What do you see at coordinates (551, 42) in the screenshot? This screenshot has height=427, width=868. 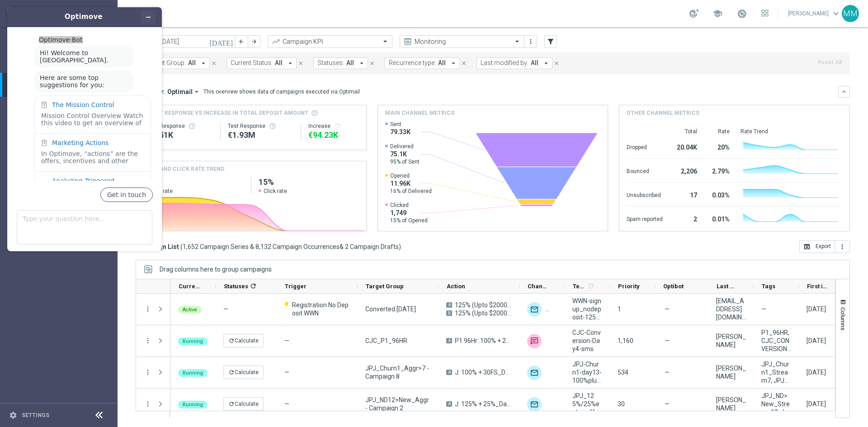 I see `button: filter_alt` at bounding box center [551, 42].